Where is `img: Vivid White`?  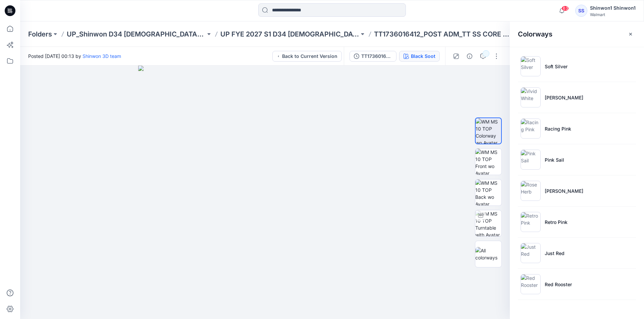 img: Vivid White is located at coordinates (531, 98).